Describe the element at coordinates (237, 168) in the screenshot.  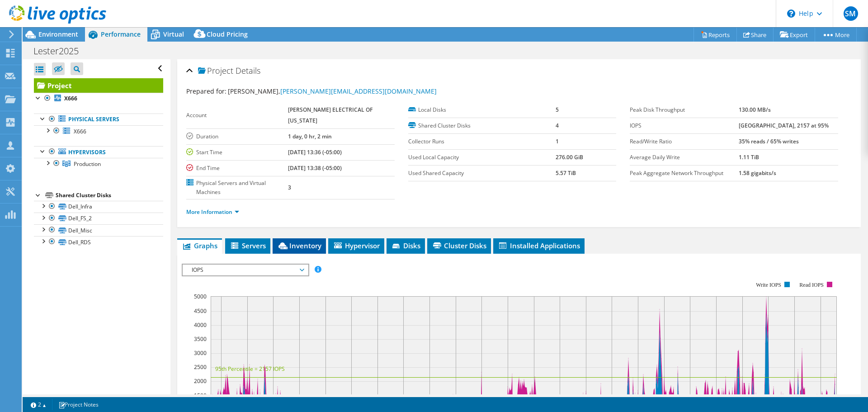
I see `label: End Time` at that location.